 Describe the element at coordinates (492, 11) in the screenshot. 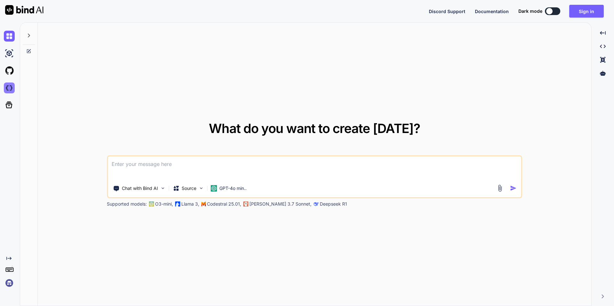

I see `button: Documentation` at that location.